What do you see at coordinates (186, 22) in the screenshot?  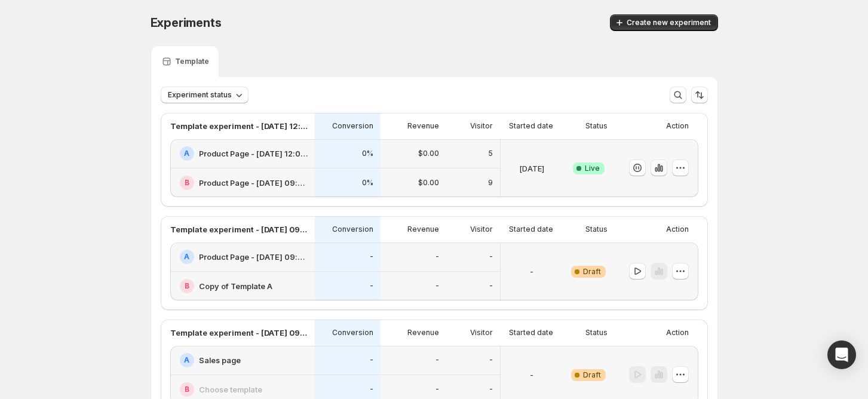 I see `span: Experiments` at bounding box center [186, 22].